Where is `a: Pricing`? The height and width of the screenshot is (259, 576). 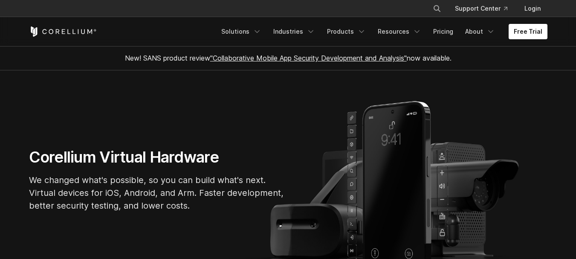
a: Pricing is located at coordinates (443, 32).